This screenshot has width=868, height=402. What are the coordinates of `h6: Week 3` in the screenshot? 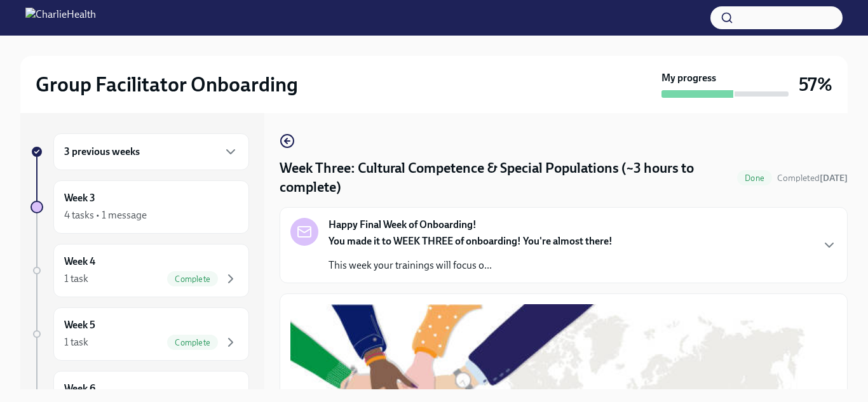 It's located at (80, 198).